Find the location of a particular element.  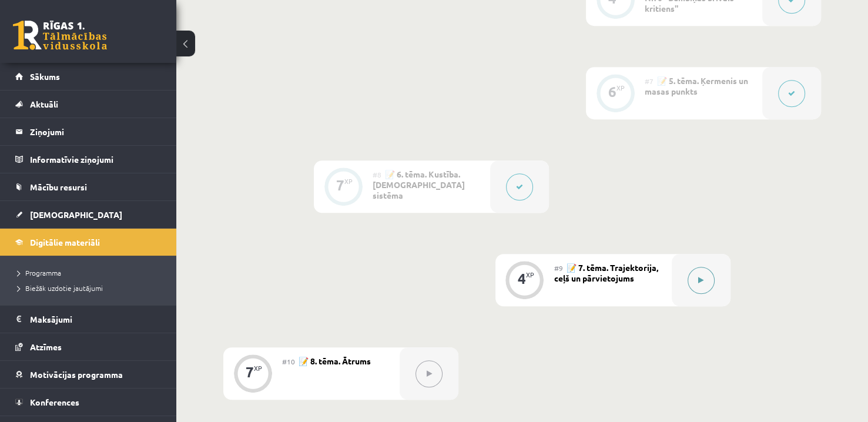

a: Ziņojumi is located at coordinates (88, 132).